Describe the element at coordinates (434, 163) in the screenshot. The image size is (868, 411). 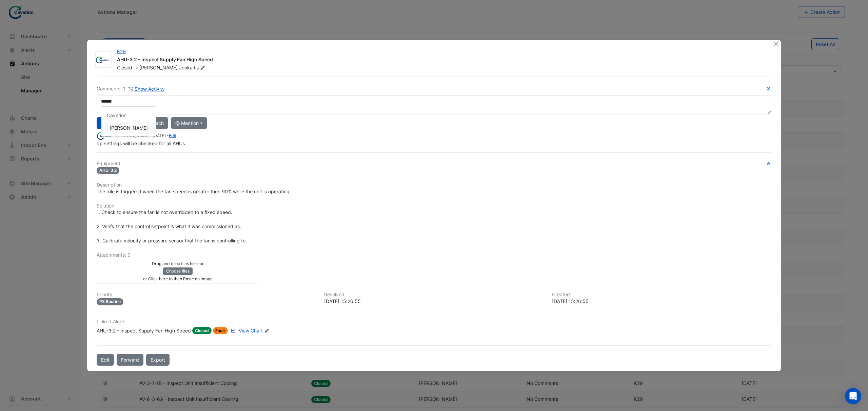
I see `h6: Equipment` at that location.